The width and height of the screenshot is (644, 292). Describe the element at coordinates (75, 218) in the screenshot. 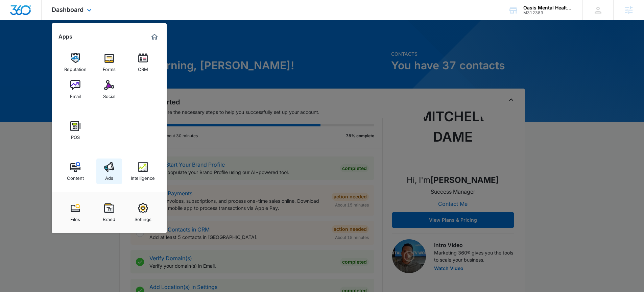

I see `div: Files` at that location.